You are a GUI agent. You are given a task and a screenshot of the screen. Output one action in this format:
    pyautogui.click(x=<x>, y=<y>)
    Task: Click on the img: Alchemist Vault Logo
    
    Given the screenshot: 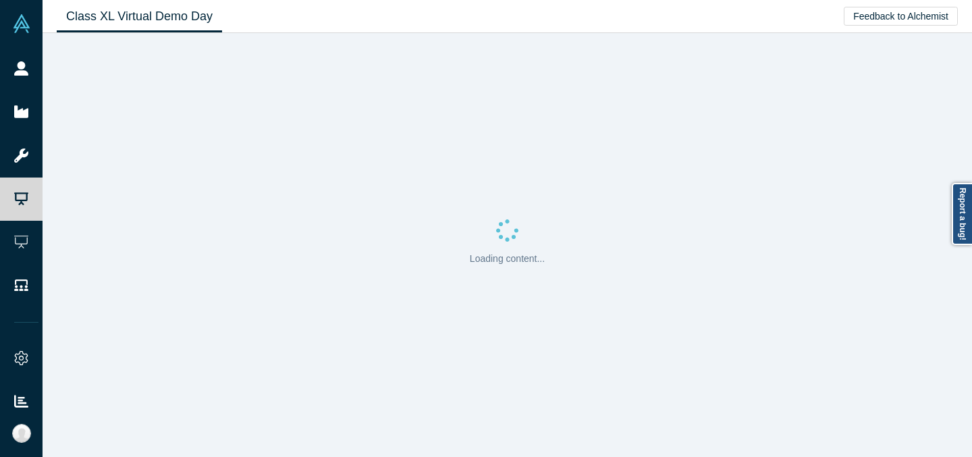 What is the action you would take?
    pyautogui.click(x=22, y=24)
    